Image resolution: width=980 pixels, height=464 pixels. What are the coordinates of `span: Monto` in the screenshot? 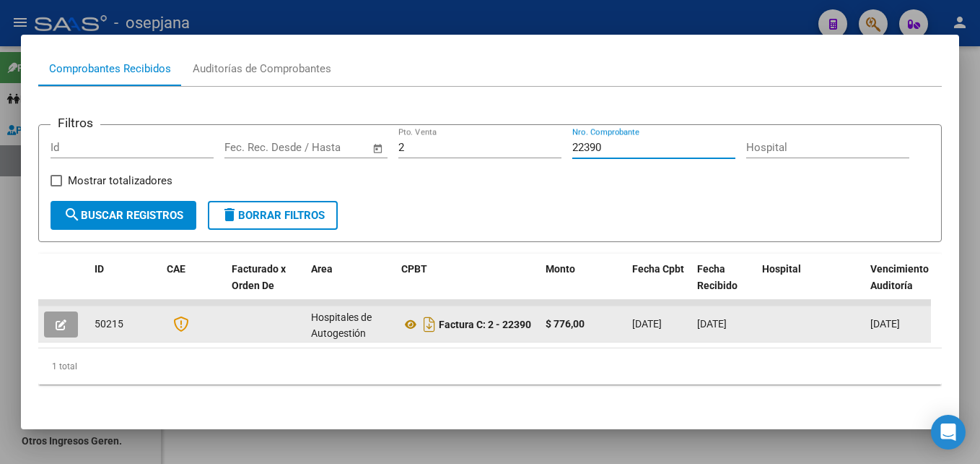 It's located at (560, 269).